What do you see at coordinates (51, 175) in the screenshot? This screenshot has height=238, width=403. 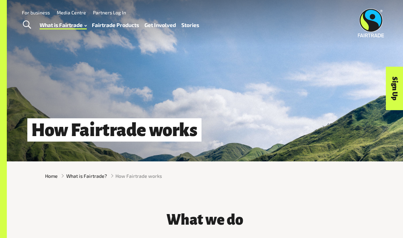 I see `span: Home` at bounding box center [51, 175].